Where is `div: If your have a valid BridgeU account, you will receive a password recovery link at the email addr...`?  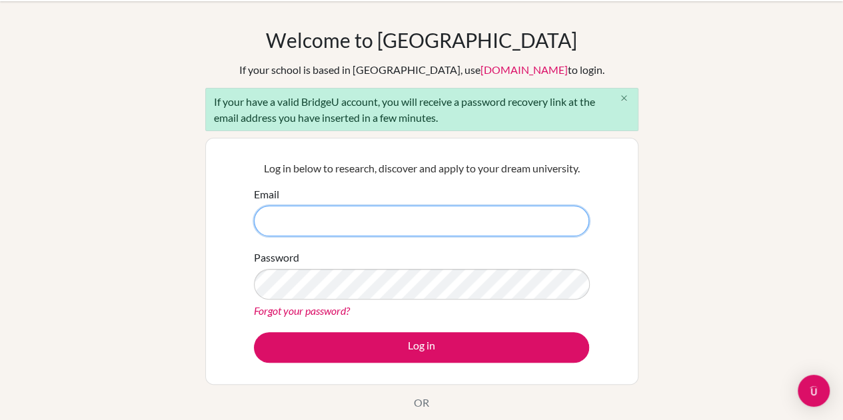
div: If your have a valid BridgeU account, you will receive a password recovery link at the email addr... is located at coordinates (422, 109).